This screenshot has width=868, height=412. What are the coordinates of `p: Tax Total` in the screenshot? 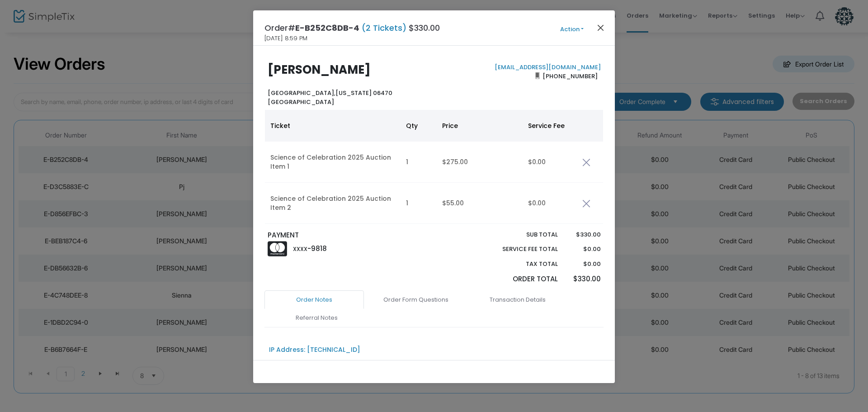 It's located at (519, 264).